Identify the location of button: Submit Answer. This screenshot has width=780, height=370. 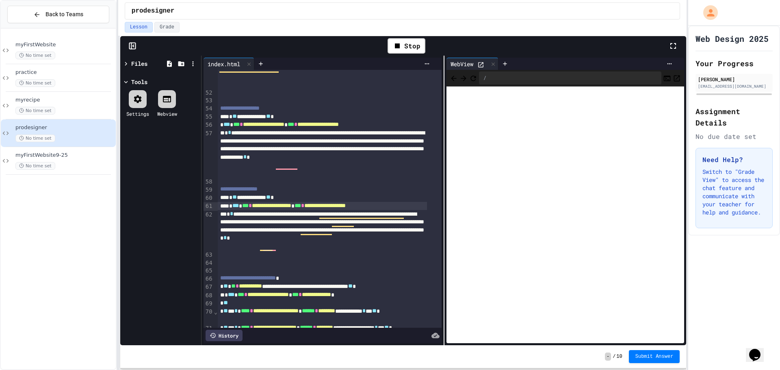
(654, 357).